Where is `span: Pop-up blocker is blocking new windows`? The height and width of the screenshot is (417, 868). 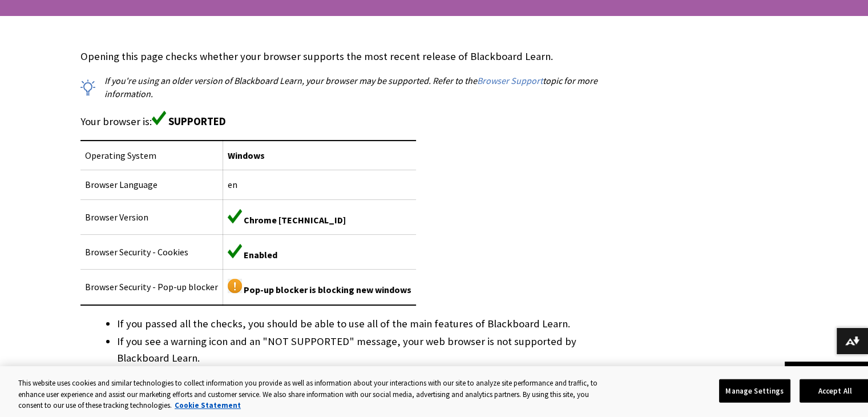
span: Pop-up blocker is blocking new windows is located at coordinates (328, 290).